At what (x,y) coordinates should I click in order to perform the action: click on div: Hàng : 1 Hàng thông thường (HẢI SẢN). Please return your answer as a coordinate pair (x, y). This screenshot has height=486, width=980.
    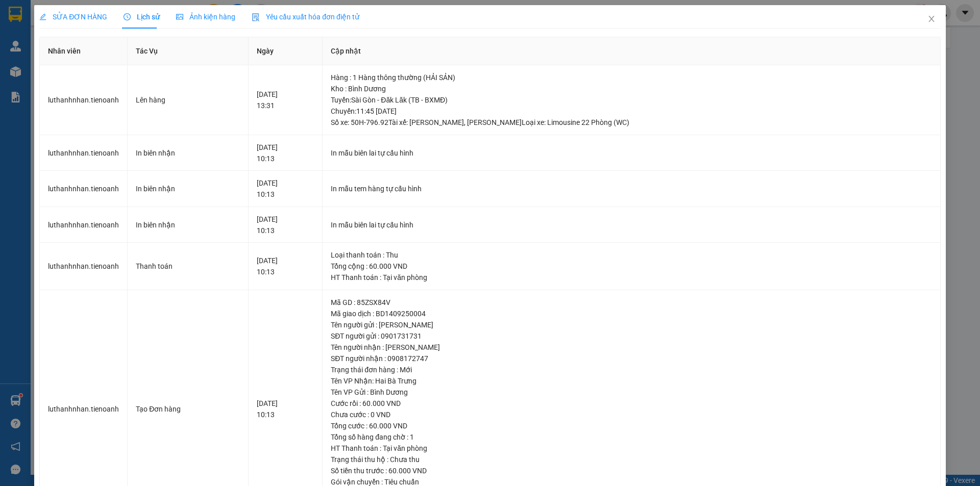
    Looking at the image, I should click on (631, 78).